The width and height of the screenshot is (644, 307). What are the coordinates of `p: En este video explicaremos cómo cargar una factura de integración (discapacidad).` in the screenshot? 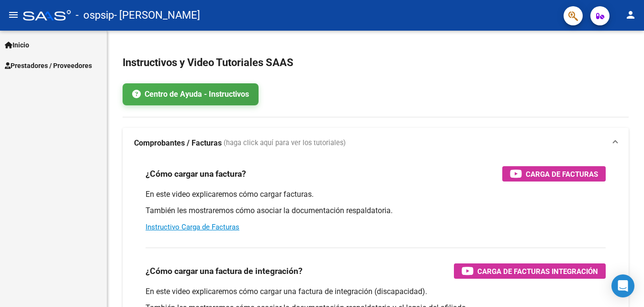 It's located at (375, 292).